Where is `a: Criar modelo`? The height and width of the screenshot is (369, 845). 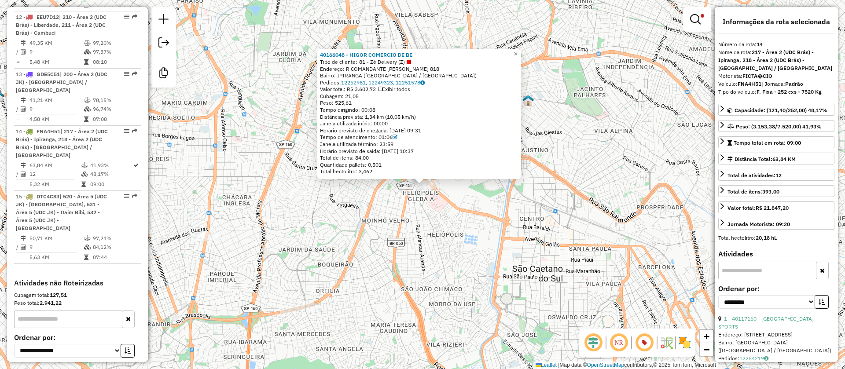 a: Criar modelo is located at coordinates (164, 74).